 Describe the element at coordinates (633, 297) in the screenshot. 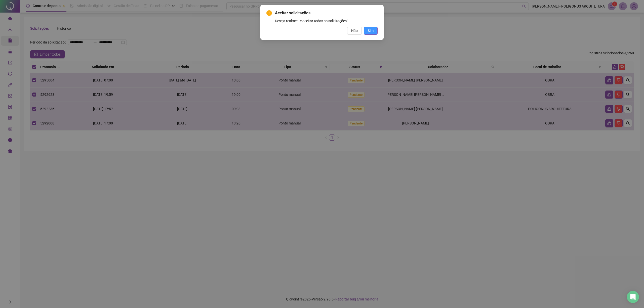

I see `div: Open Intercom Messenger` at that location.